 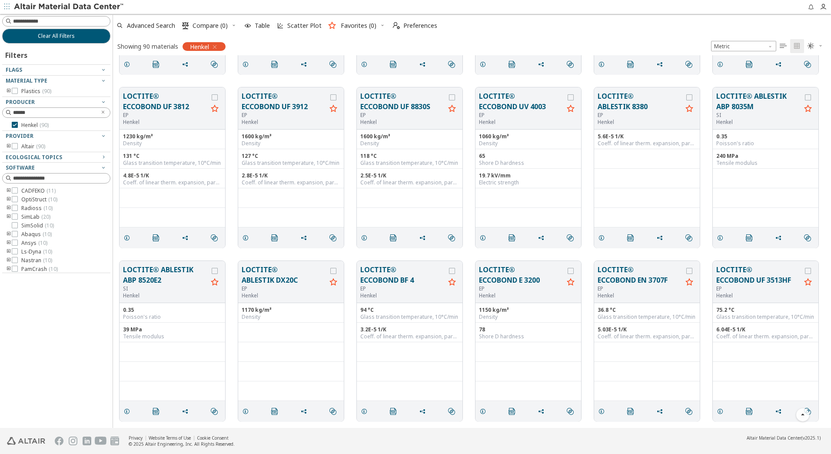 I want to click on span: Plastics, so click(x=36, y=91).